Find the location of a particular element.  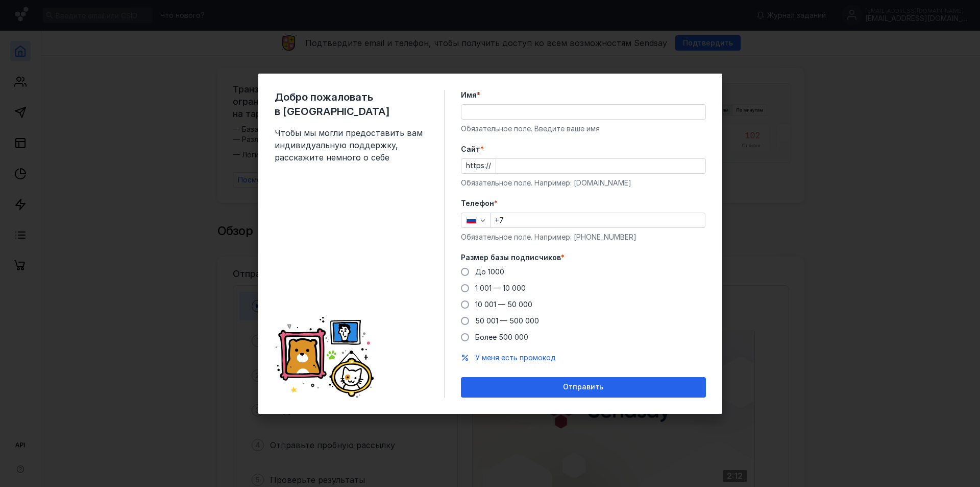

button: У меня есть промокод is located at coordinates (516, 357).